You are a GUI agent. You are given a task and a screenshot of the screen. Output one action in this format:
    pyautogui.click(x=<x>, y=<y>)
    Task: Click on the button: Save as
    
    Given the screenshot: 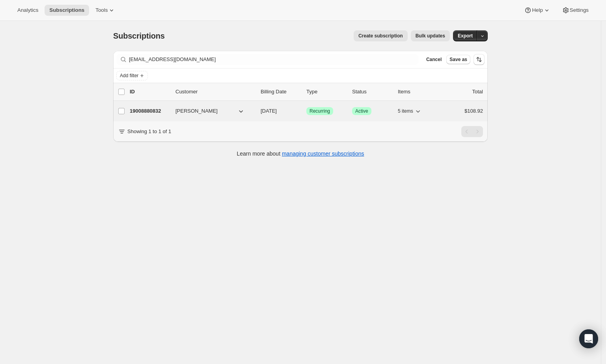 What is the action you would take?
    pyautogui.click(x=458, y=59)
    